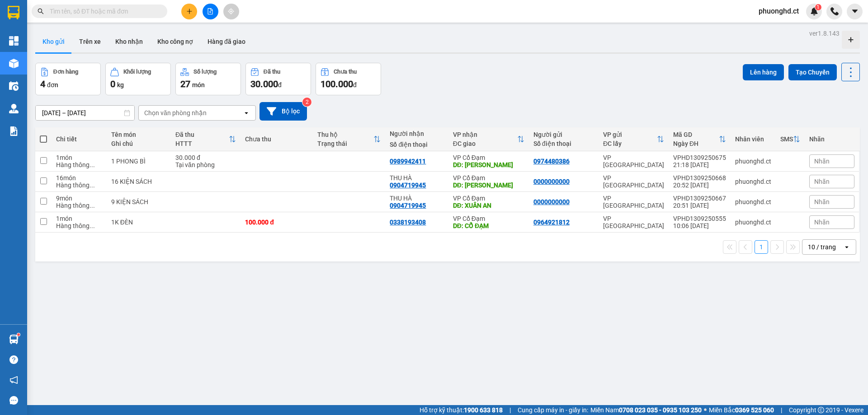  What do you see at coordinates (283, 111) in the screenshot?
I see `button: Bộ lọc` at bounding box center [283, 111].